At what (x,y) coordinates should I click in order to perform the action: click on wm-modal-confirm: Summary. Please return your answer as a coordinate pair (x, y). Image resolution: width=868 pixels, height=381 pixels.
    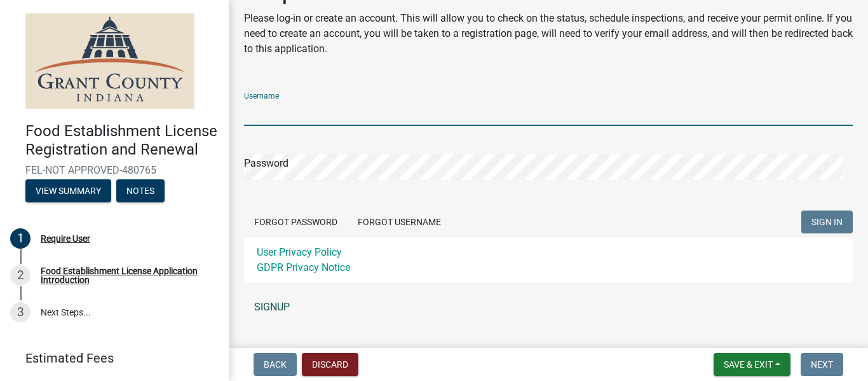
    Looking at the image, I should click on (68, 192).